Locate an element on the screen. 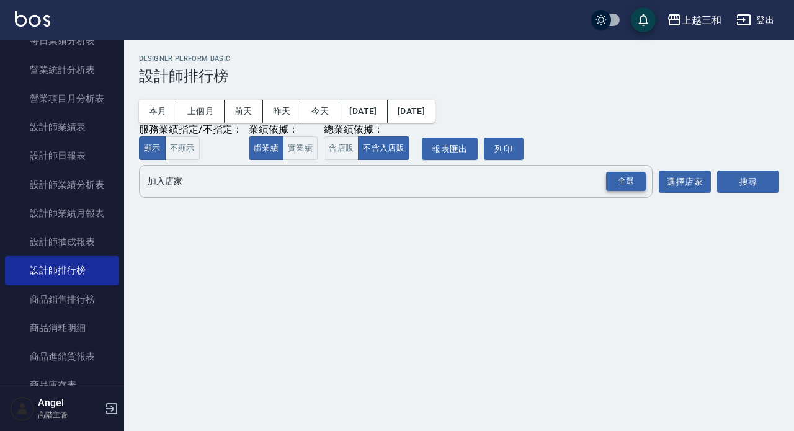  button: 實業績 is located at coordinates (300, 148).